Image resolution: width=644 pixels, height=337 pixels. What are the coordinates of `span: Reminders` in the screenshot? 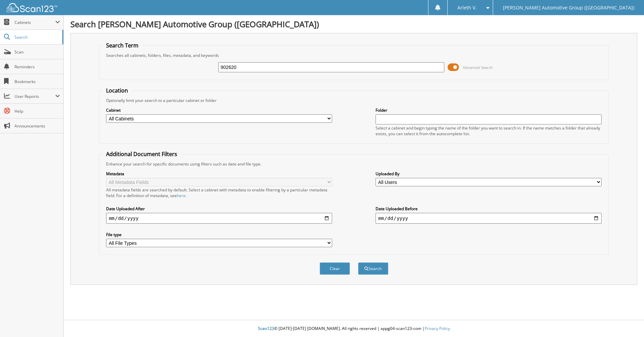 It's located at (37, 67).